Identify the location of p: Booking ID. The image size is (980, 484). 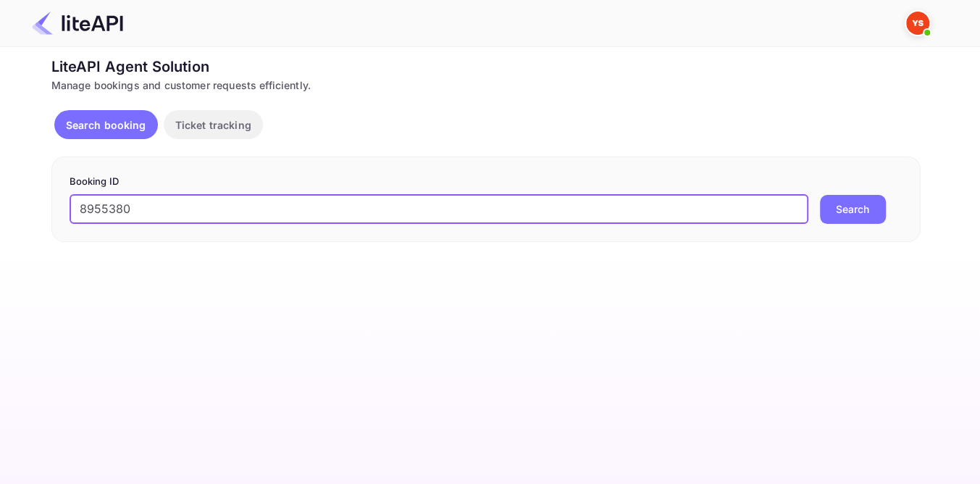
(486, 182).